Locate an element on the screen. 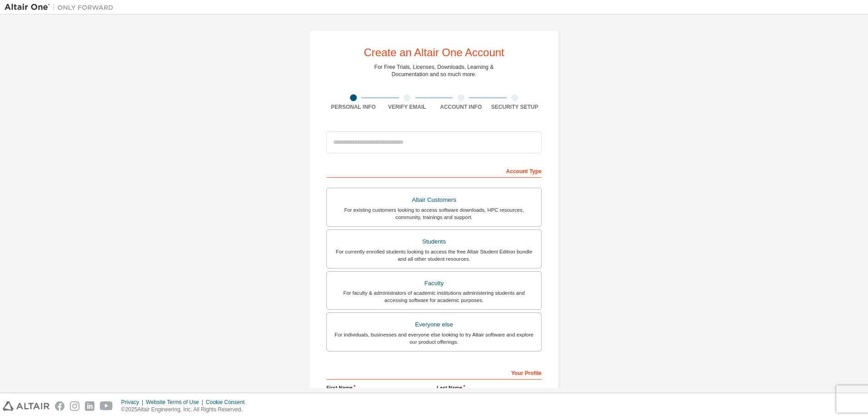 The height and width of the screenshot is (419, 868). div: Account Info is located at coordinates (461, 107).